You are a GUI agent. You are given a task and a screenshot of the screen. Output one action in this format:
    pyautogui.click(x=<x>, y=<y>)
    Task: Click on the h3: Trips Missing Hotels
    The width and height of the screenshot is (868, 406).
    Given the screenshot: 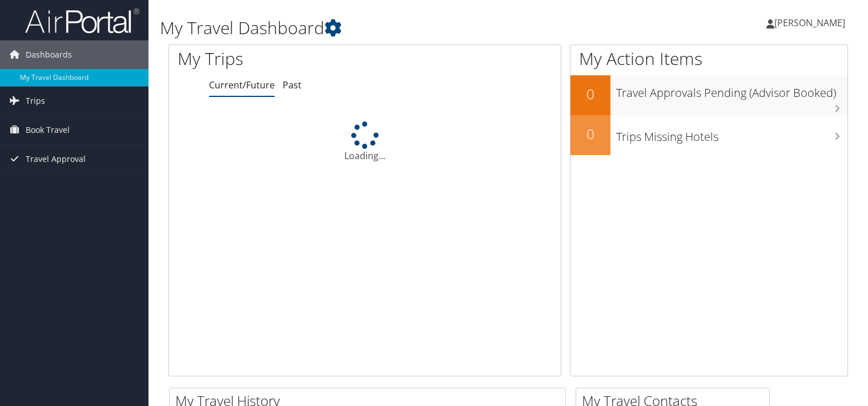 What is the action you would take?
    pyautogui.click(x=731, y=134)
    